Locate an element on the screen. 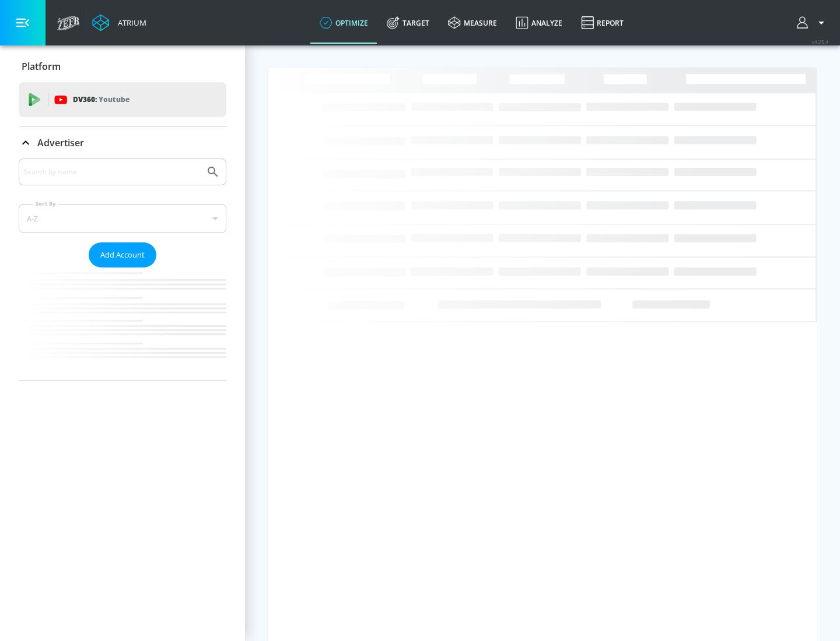 This screenshot has height=641, width=840. a: measure is located at coordinates (473, 23).